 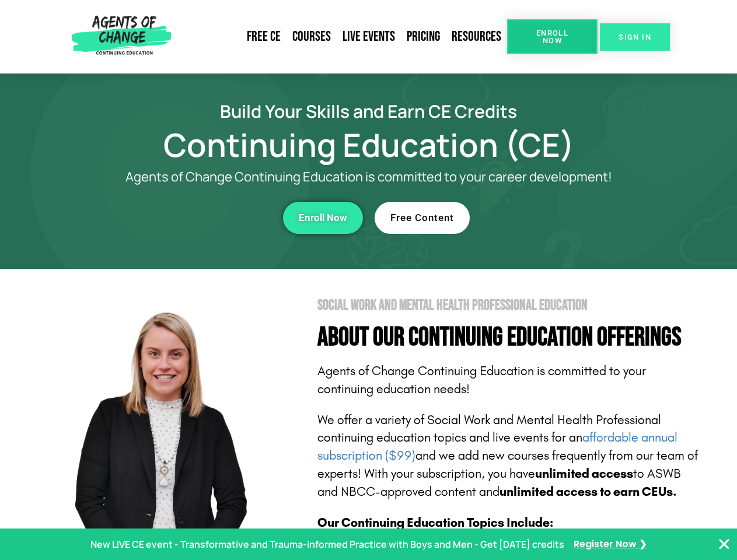 What do you see at coordinates (584, 474) in the screenshot?
I see `b: unlimited access` at bounding box center [584, 474].